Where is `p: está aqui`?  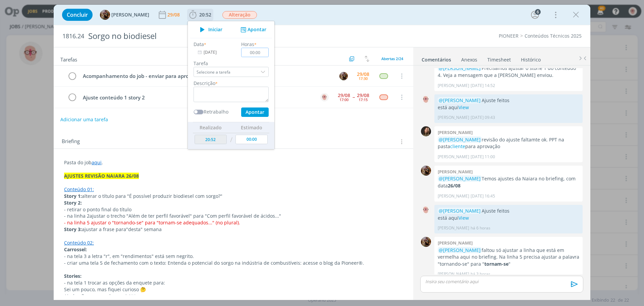
p: está aqui is located at coordinates (508, 218).